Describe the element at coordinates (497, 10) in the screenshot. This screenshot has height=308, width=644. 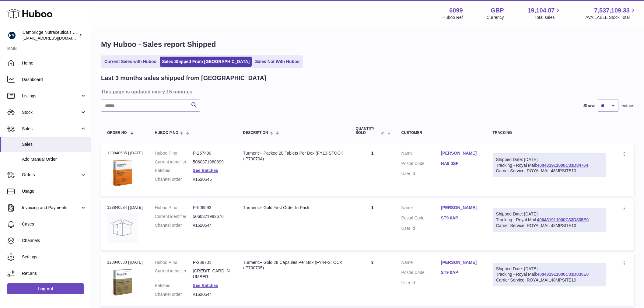
I see `strong: GBP` at that location.